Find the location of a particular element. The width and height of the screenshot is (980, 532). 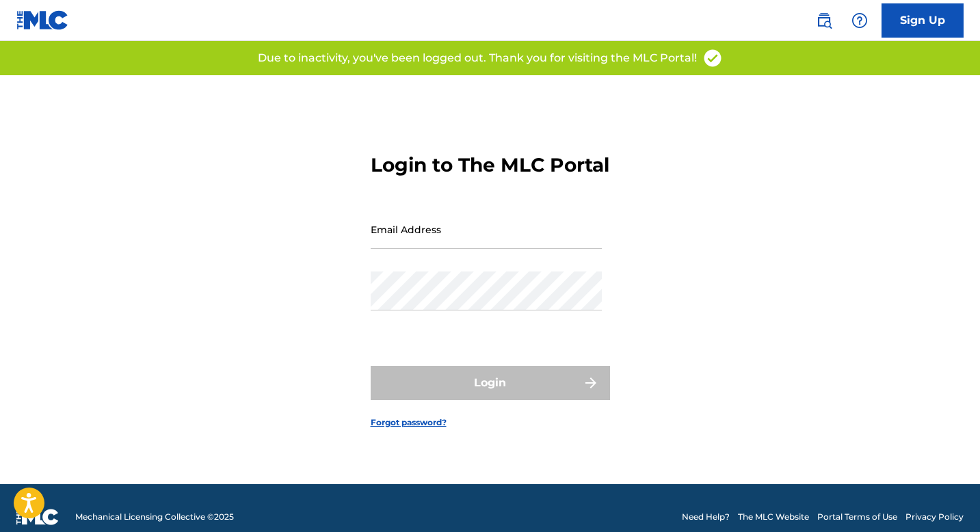

div: Help is located at coordinates (860, 20).